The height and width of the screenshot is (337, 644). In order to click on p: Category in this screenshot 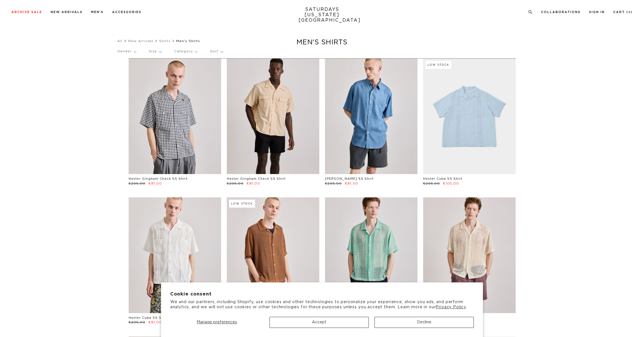, I will do `click(186, 51)`.